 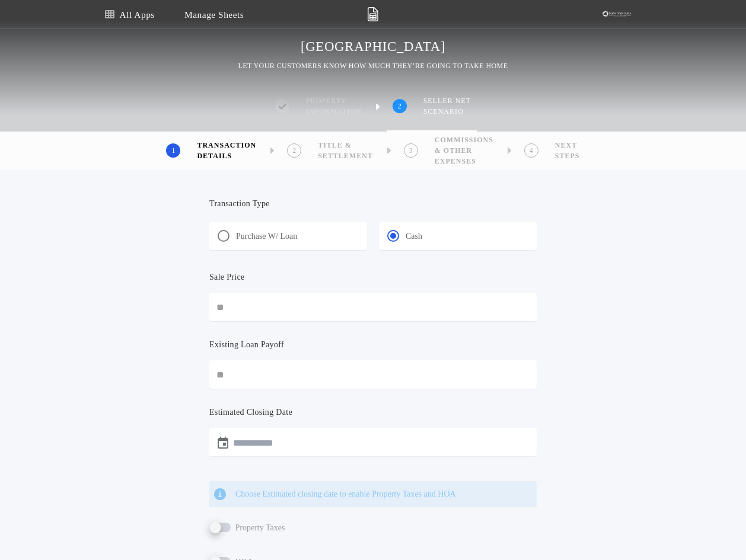 I want to click on input: Existing Loan Payoff, so click(x=373, y=375).